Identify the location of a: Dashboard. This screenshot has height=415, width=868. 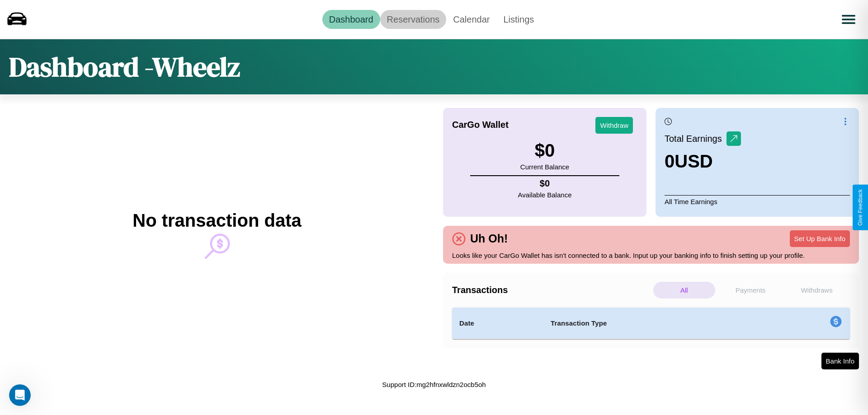
(351, 20).